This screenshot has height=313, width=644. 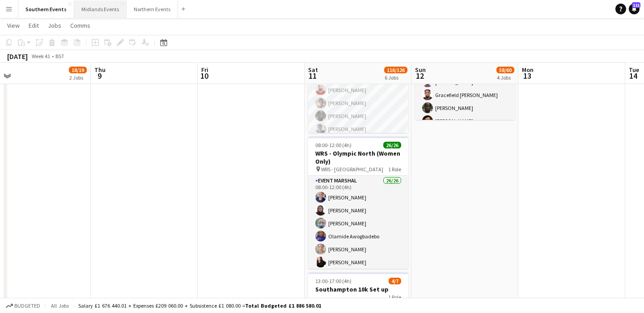 What do you see at coordinates (333, 281) in the screenshot?
I see `span: 13:00-17:00 (4h)` at bounding box center [333, 281].